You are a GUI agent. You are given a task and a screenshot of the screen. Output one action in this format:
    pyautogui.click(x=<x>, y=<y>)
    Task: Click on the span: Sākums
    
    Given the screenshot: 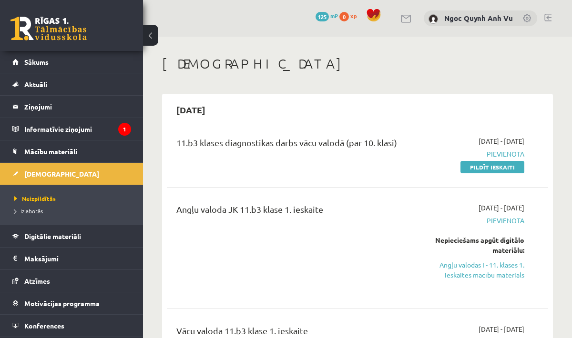 What is the action you would take?
    pyautogui.click(x=36, y=62)
    